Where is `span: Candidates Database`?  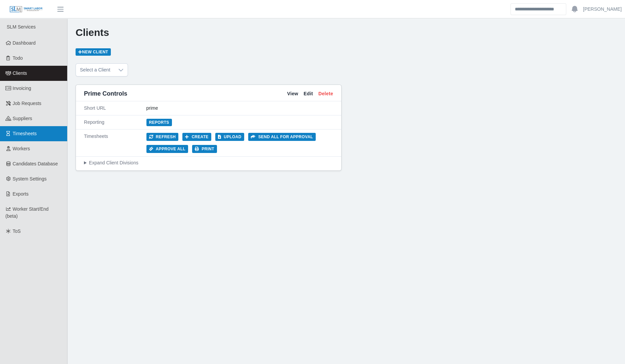
span: Candidates Database is located at coordinates (35, 164).